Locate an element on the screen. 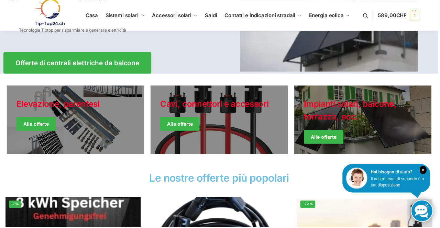  font: Energia eolica is located at coordinates (328, 15).